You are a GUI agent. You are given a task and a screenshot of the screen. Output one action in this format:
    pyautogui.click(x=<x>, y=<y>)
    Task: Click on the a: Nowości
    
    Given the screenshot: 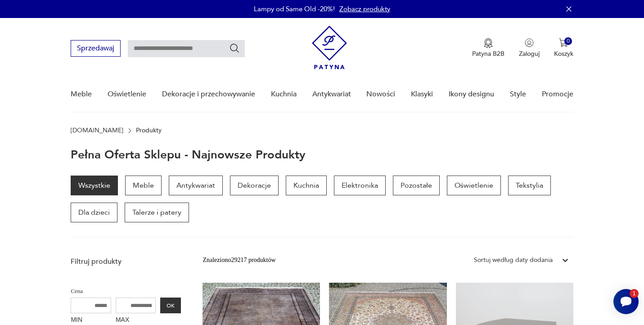 What is the action you would take?
    pyautogui.click(x=381, y=94)
    